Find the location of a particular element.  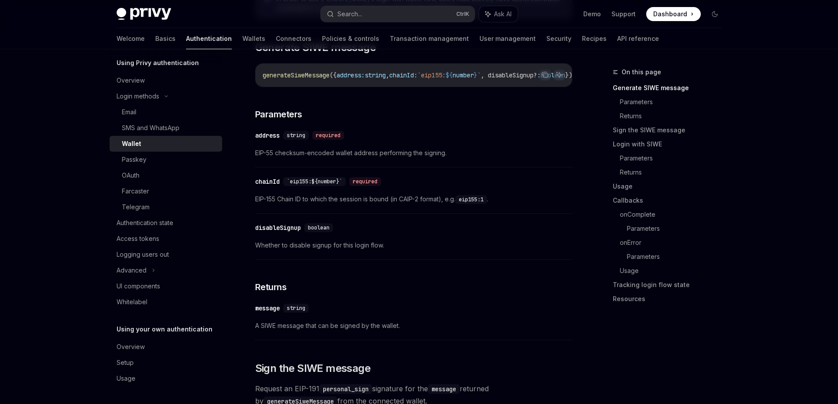

span: chainId: is located at coordinates (403, 75).